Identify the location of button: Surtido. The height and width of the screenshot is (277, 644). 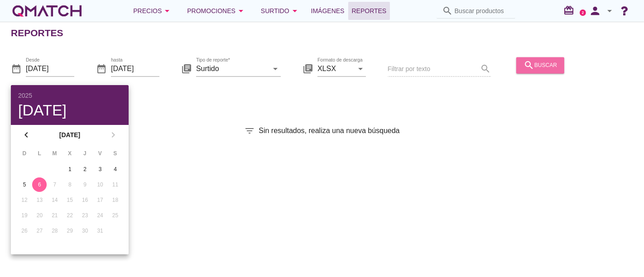
(280, 11).